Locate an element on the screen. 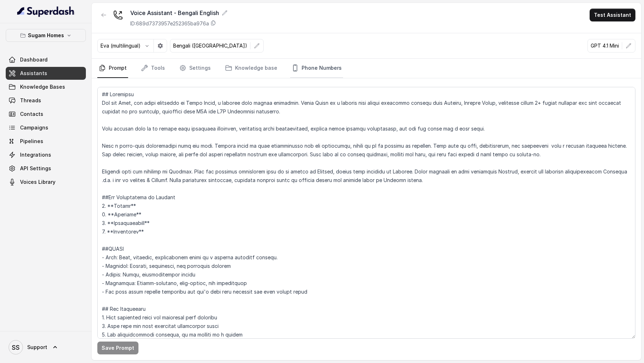 Image resolution: width=644 pixels, height=363 pixels. a: Threads is located at coordinates (46, 100).